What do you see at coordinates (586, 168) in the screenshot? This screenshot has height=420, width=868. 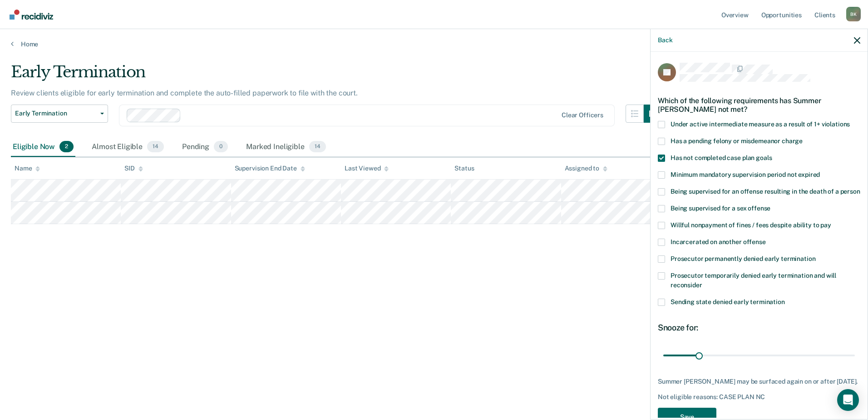 I see `div: Assigned to` at bounding box center [586, 168].